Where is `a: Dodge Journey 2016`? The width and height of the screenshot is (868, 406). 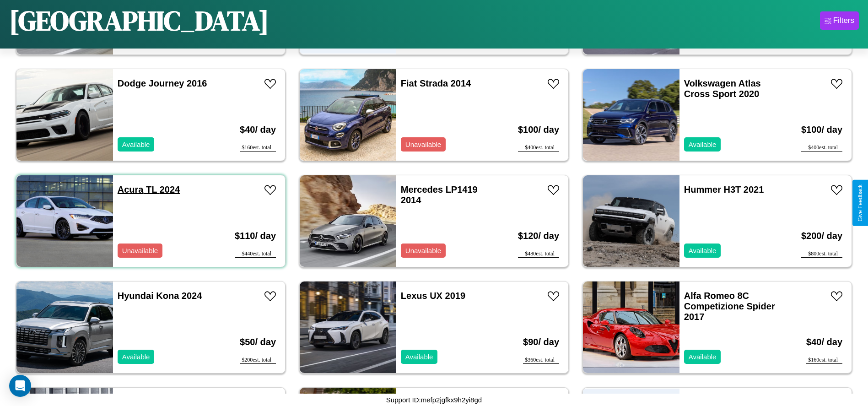
a: Dodge Journey 2016 is located at coordinates (162, 83).